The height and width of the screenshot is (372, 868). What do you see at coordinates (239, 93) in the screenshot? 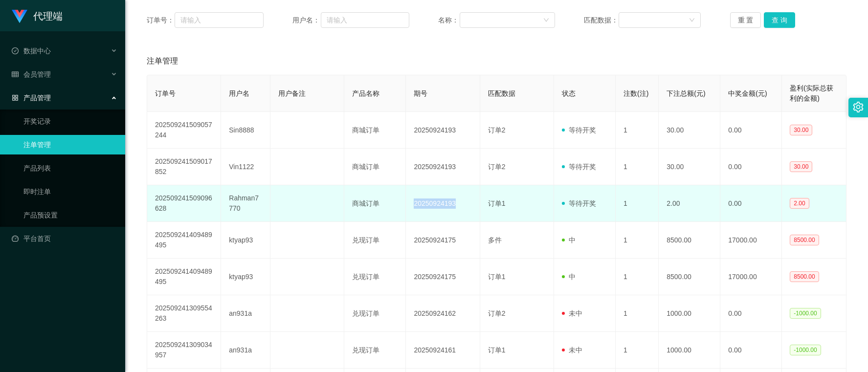
I see `span: 用户名` at bounding box center [239, 93].